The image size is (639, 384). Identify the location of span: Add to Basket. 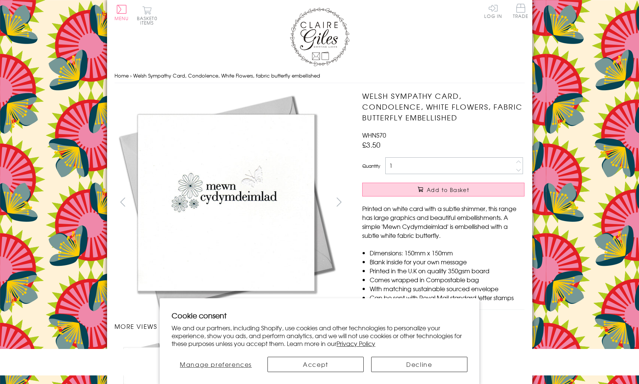
(448, 190).